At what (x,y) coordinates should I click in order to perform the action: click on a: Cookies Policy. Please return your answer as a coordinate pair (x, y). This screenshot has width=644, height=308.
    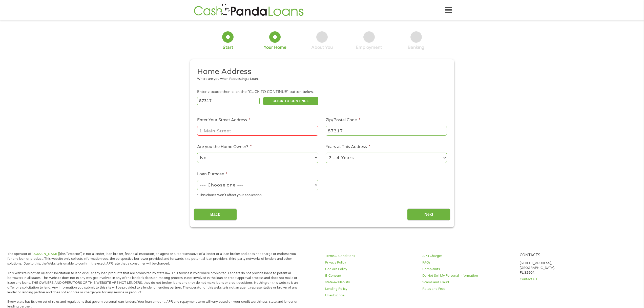
    Looking at the image, I should click on (371, 269).